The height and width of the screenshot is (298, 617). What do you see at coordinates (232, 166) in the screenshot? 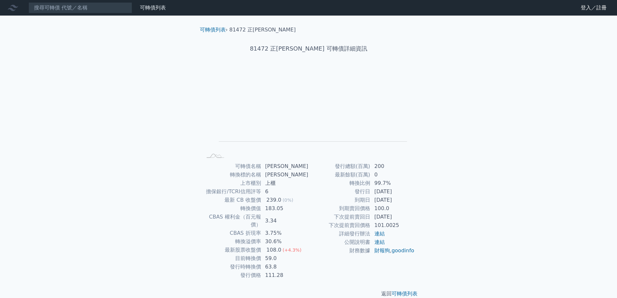
I see `td: 可轉債名稱` at bounding box center [232, 166].